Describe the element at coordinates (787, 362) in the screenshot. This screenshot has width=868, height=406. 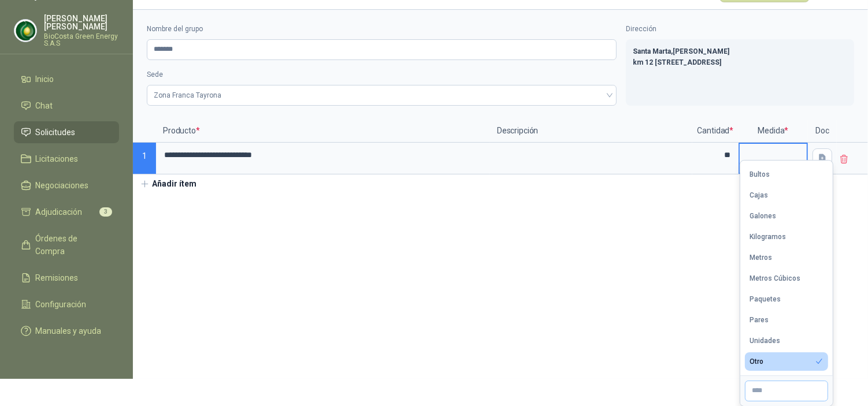
I see `button: Otro` at that location.